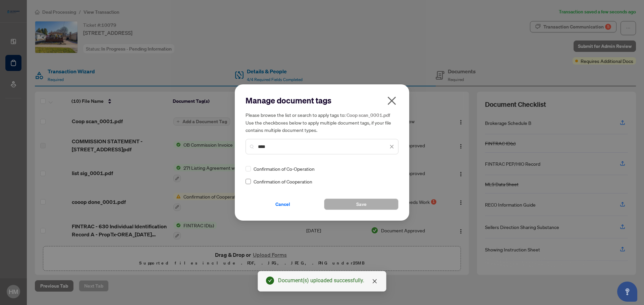  I want to click on span: Confirmation of Co-Operation, so click(284, 169).